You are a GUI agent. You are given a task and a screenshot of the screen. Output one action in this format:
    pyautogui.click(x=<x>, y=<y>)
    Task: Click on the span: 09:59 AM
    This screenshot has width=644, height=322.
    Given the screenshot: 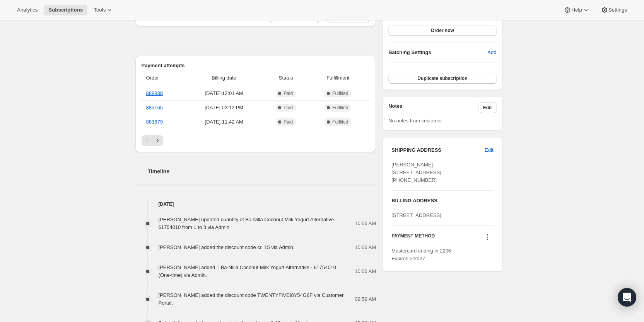 What is the action you would take?
    pyautogui.click(x=365, y=299)
    